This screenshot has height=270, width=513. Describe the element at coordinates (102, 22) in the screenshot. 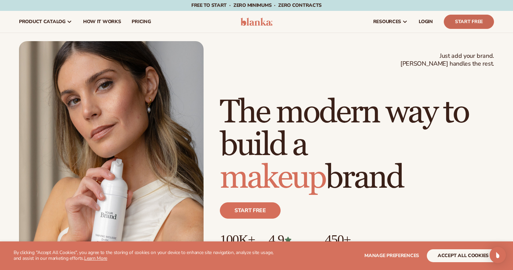

I see `span: How It Works` at that location.